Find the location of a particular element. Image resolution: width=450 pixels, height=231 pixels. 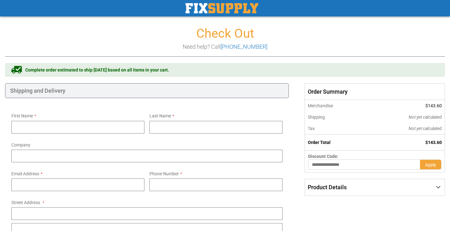

strong: Order Total is located at coordinates (320, 142).